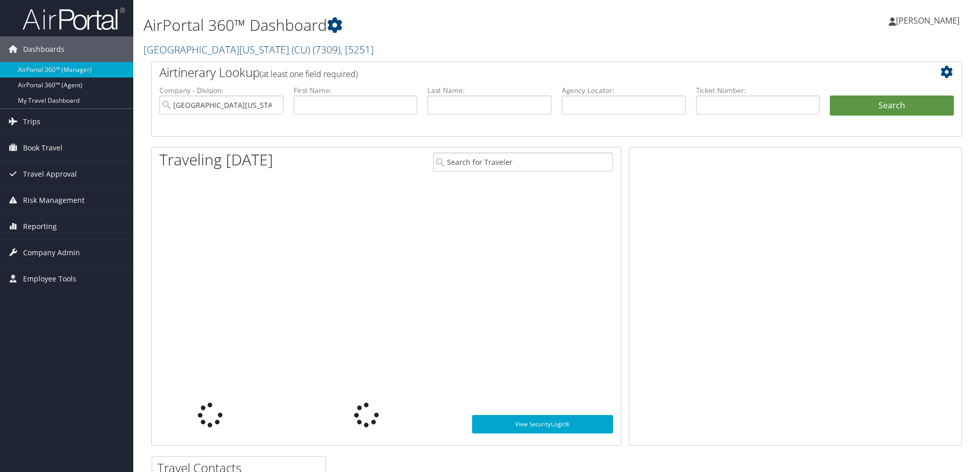 This screenshot has width=980, height=472. I want to click on span: Trips, so click(32, 122).